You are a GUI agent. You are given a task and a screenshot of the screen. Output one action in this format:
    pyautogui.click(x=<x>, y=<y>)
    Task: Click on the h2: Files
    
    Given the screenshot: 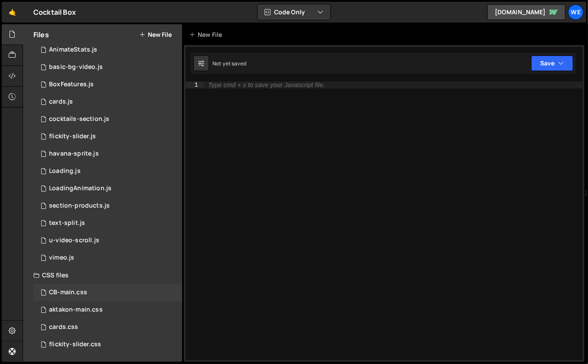 What is the action you would take?
    pyautogui.click(x=41, y=34)
    